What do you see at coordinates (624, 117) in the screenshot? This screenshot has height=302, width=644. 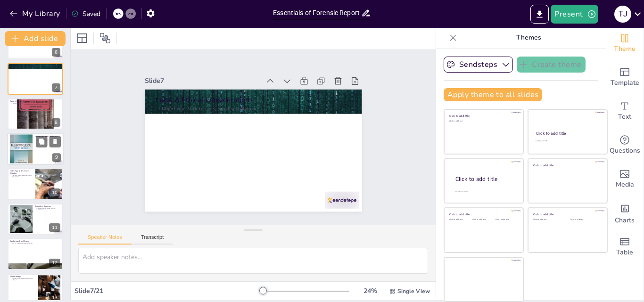 I see `span: Text` at bounding box center [624, 117].